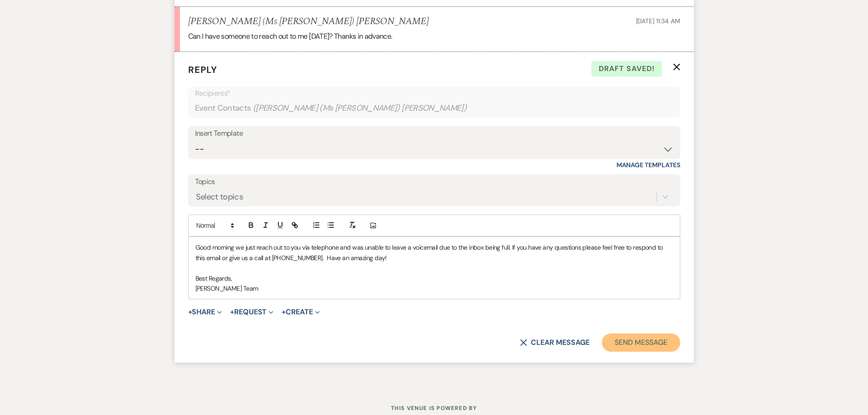  I want to click on div: Insert Template, so click(434, 134).